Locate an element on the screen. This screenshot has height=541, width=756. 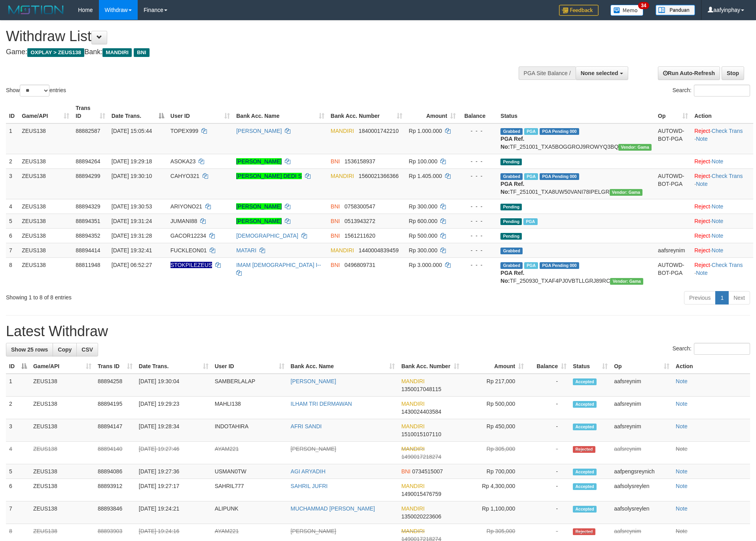
td: 88894147 is located at coordinates (115, 430).